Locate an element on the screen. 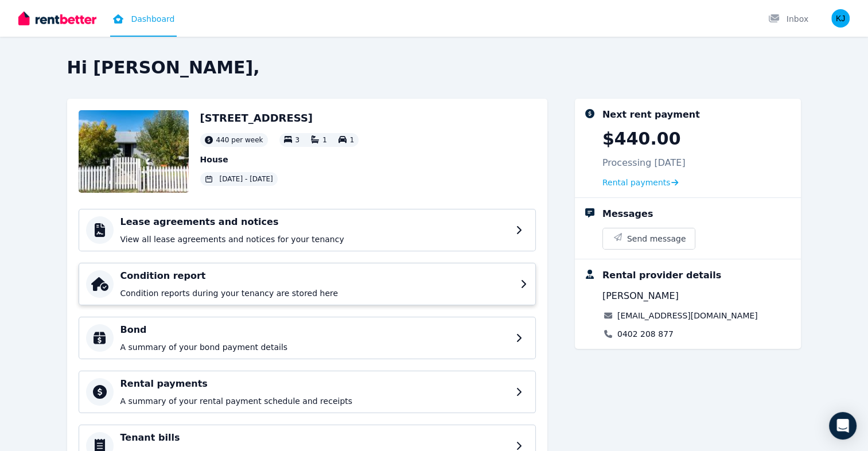 The height and width of the screenshot is (451, 868). a: Rental payments is located at coordinates (640, 183).